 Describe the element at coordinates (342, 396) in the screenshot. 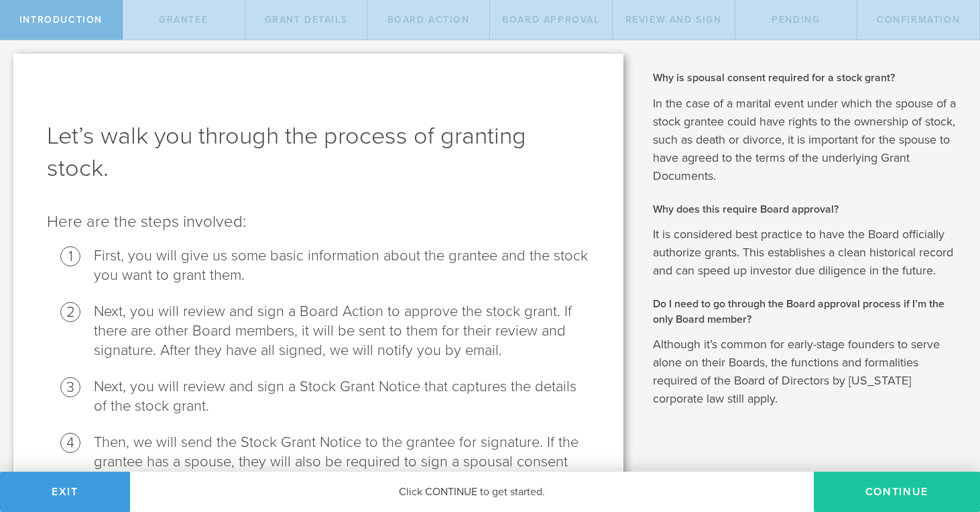

I see `li: Next, you will review and sign a Stock Grant Notice that captures the details of the stock grant.` at that location.